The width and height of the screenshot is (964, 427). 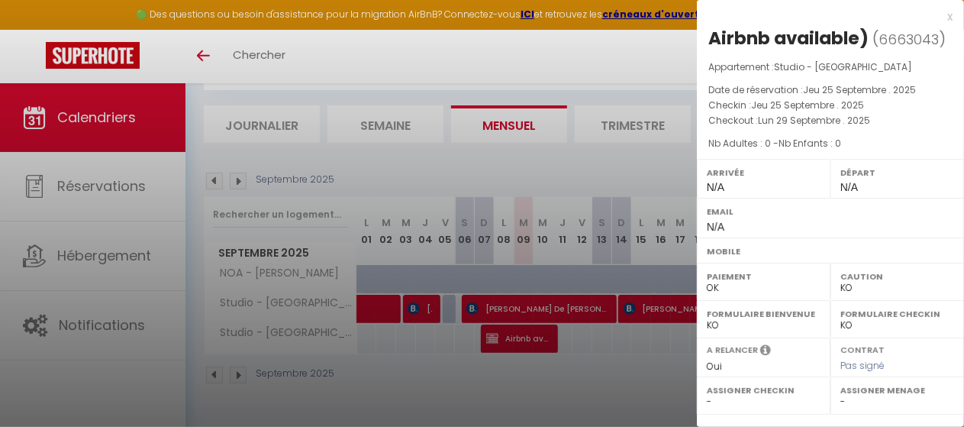 I want to click on button: Ouvrir le widget de chat LiveChat, so click(x=35, y=29).